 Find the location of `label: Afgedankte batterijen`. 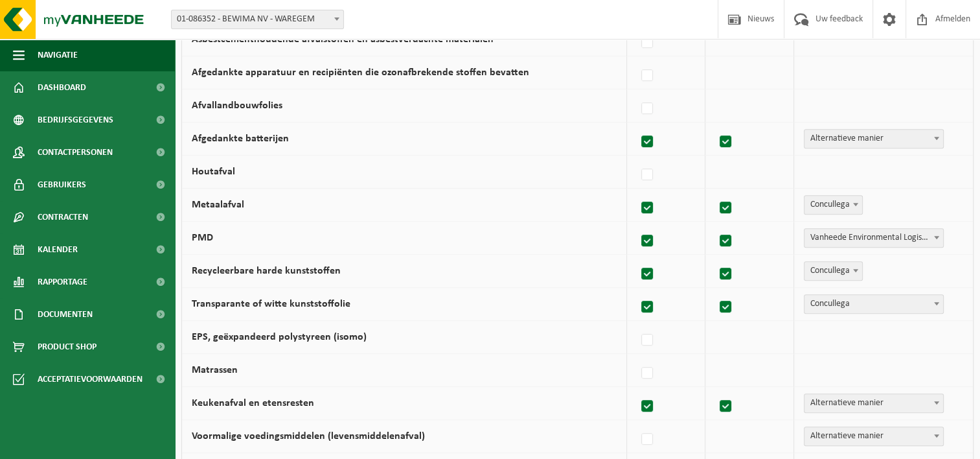

label: Afgedankte batterijen is located at coordinates (240, 139).